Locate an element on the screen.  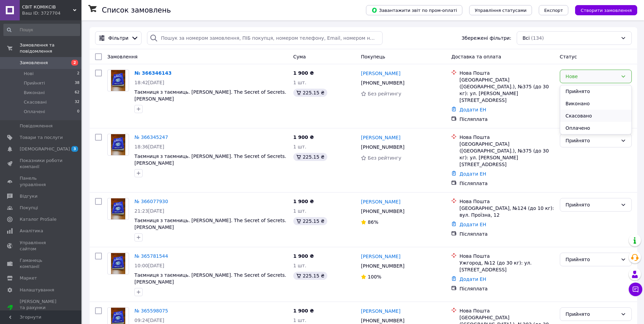
span: Експорт is located at coordinates (554, 10).